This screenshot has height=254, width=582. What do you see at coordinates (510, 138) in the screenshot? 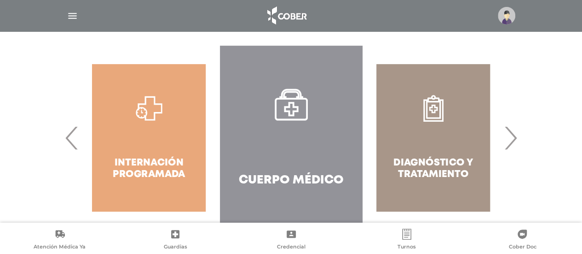
I see `span: Next` at bounding box center [510, 138].